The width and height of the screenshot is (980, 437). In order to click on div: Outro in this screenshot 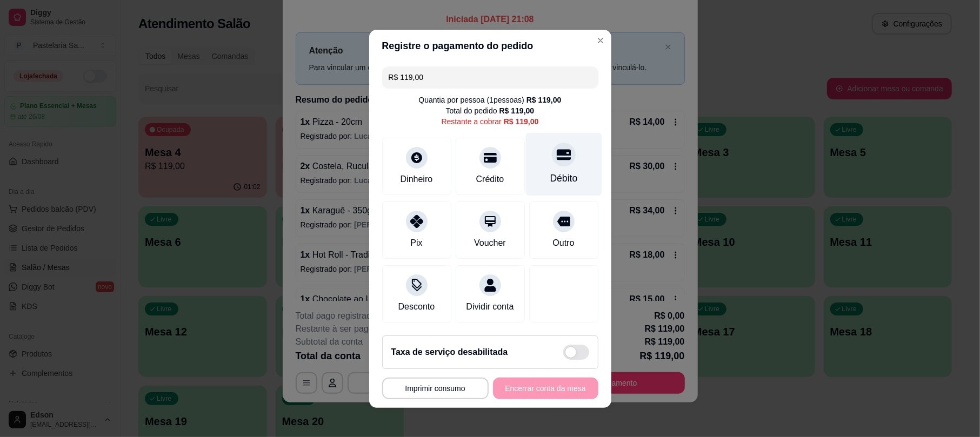, I will do `click(563, 243)`.